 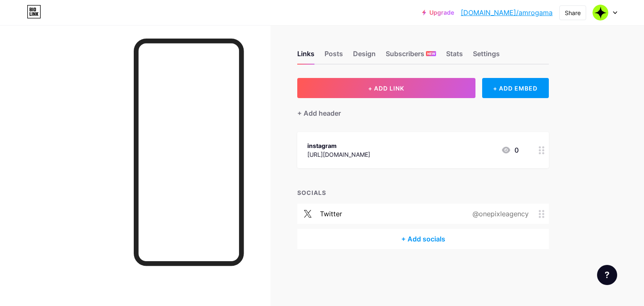 What do you see at coordinates (423, 239) in the screenshot?
I see `div: + Add socials` at bounding box center [423, 239].